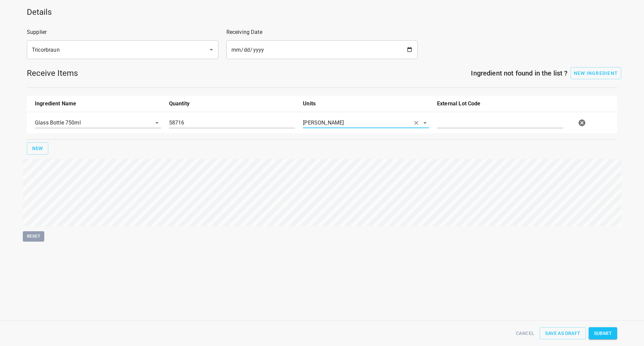 The image size is (644, 346). Describe the element at coordinates (563, 334) in the screenshot. I see `button: Save as Draft` at that location.